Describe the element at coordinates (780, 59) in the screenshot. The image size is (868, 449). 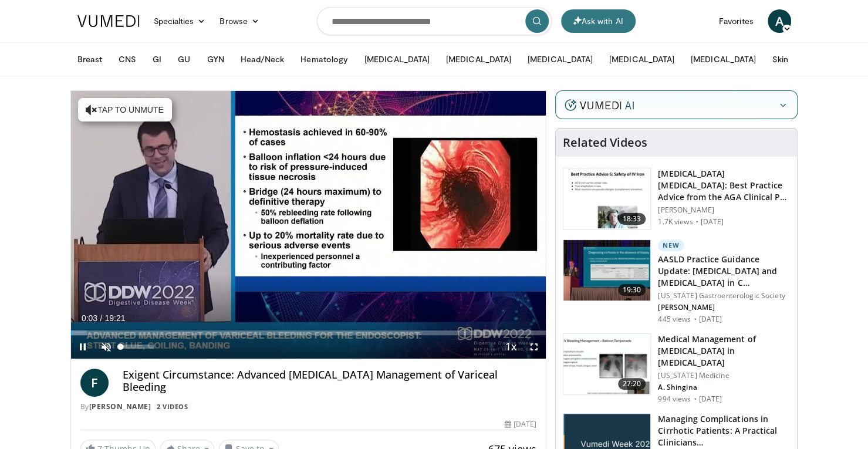
I see `button: Skin` at that location.